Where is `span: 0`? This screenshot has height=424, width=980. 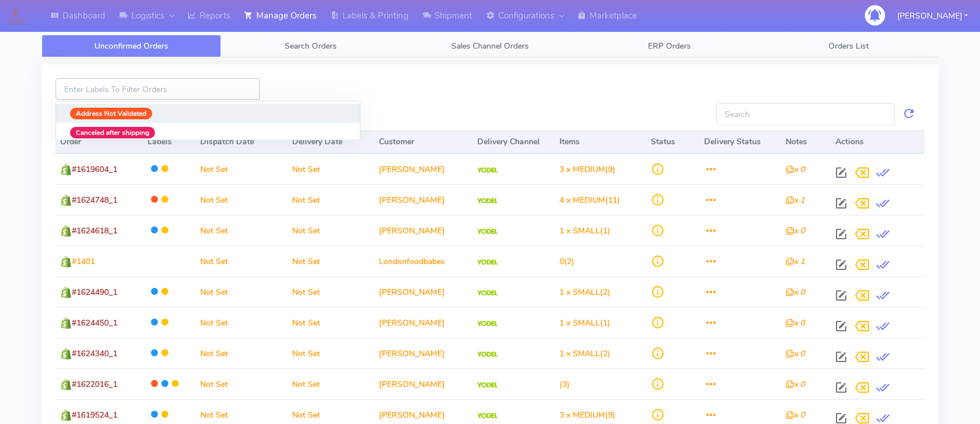 span: 0 is located at coordinates (561, 261).